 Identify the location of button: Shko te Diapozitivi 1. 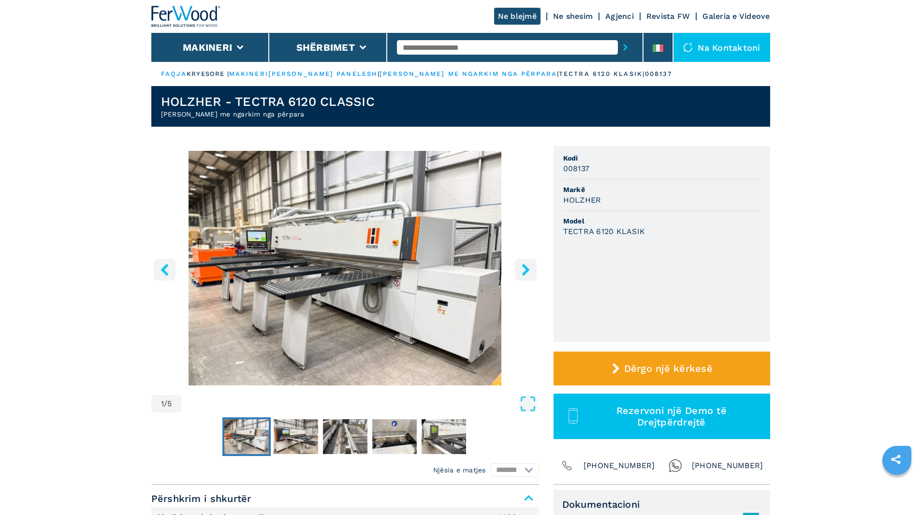
(246, 436).